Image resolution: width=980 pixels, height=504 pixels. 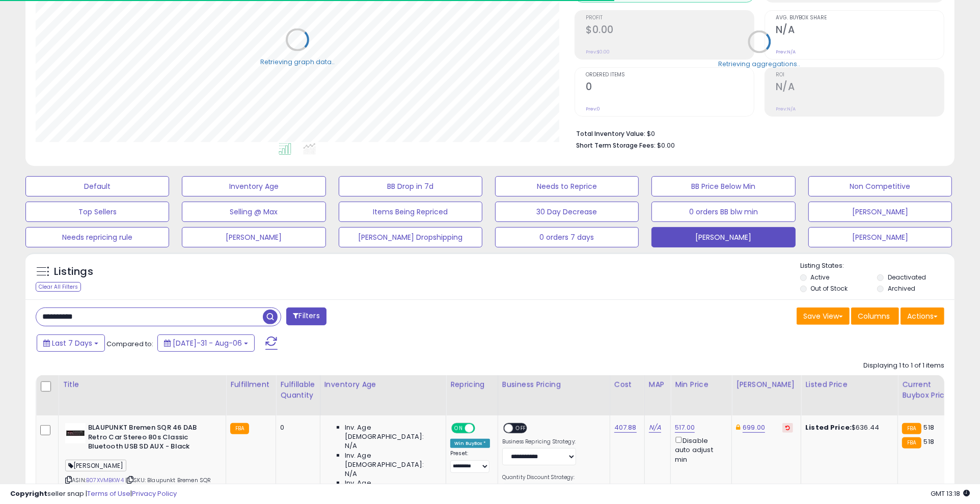 I want to click on div: Win BuyBox *, so click(x=470, y=443).